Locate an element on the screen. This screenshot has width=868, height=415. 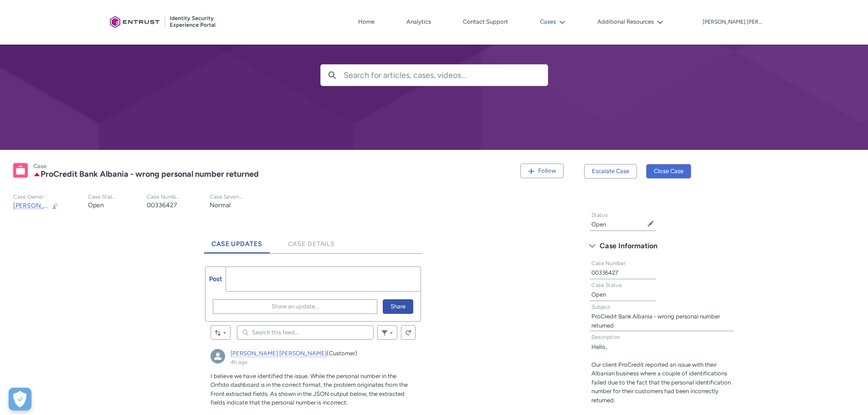
span: Case Information is located at coordinates (628, 246).